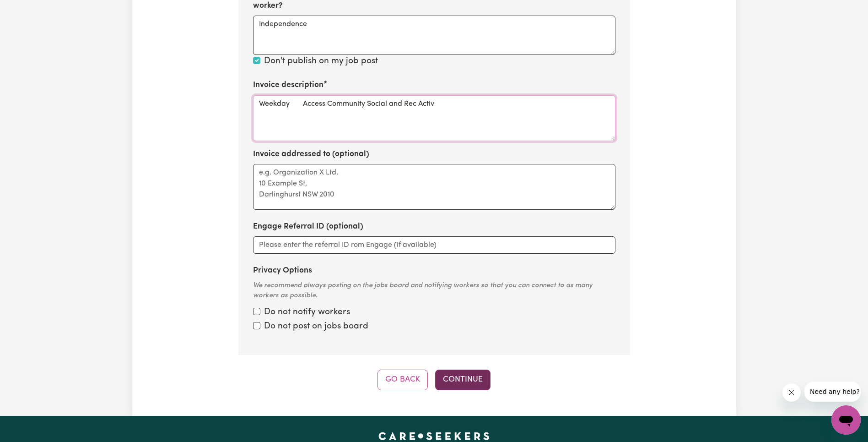 The image size is (868, 442). What do you see at coordinates (434, 118) in the screenshot?
I see `textarea: Weekday Access Community Social and Rec Activ` at bounding box center [434, 118].